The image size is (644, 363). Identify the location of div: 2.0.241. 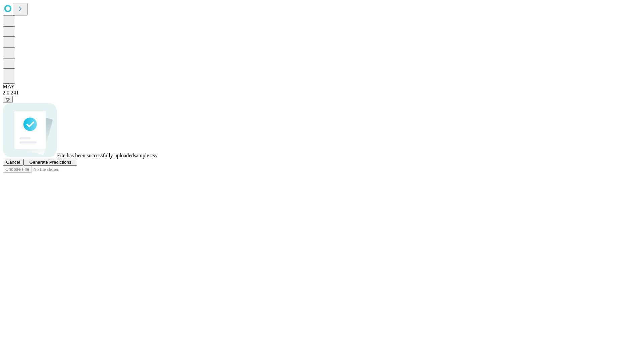
(322, 93).